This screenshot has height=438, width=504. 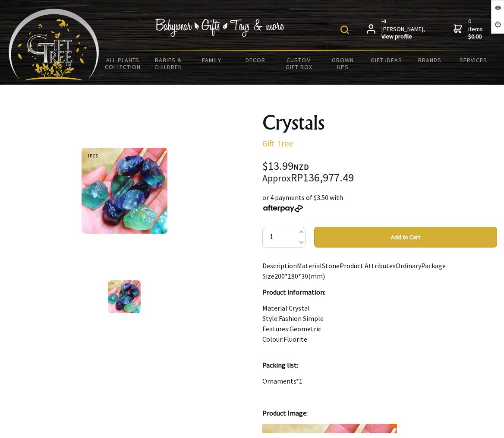 What do you see at coordinates (294, 292) in the screenshot?
I see `strong: Product information:` at bounding box center [294, 292].